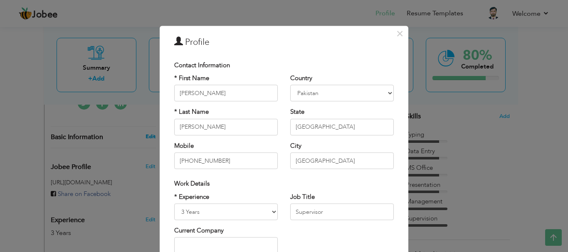 This screenshot has height=252, width=568. What do you see at coordinates (192, 197) in the screenshot?
I see `label: * Experience` at bounding box center [192, 197].